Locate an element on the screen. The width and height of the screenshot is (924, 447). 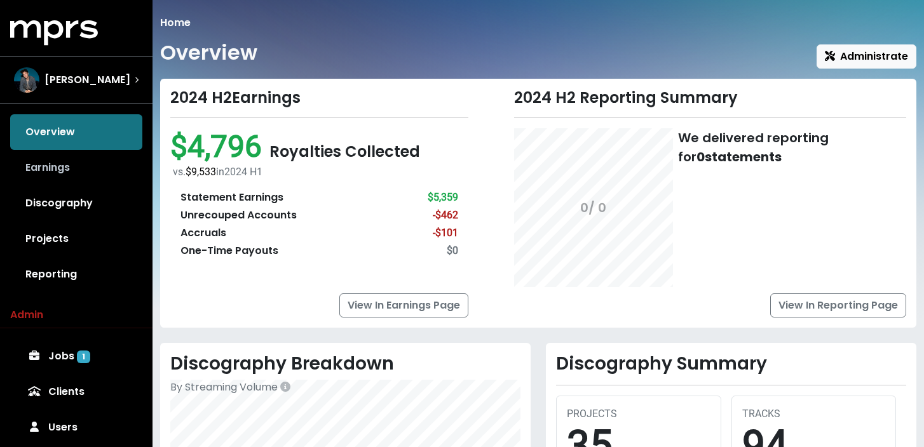
div: PROJECTS is located at coordinates (638, 414).